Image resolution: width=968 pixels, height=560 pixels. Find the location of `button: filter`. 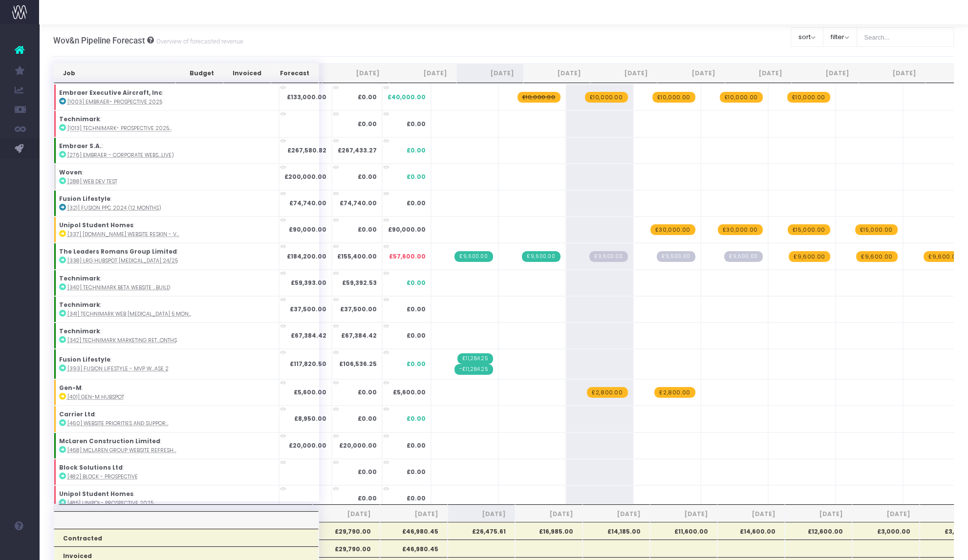

button: filter is located at coordinates (840, 37).